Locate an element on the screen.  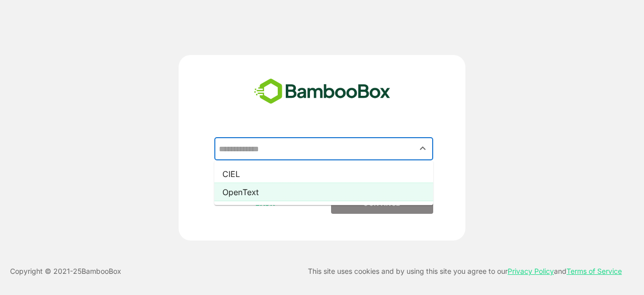
li: OpenText is located at coordinates (323, 192).